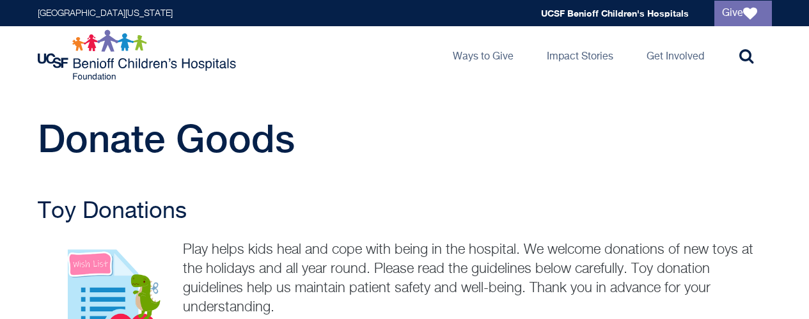 This screenshot has width=809, height=319. Describe the element at coordinates (743, 13) in the screenshot. I see `a: Give` at that location.